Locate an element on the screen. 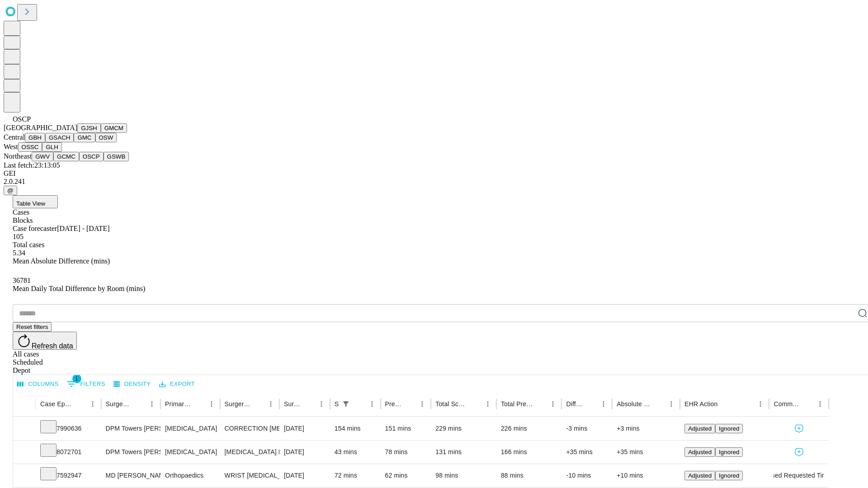  div: 72 mins is located at coordinates (355, 476).